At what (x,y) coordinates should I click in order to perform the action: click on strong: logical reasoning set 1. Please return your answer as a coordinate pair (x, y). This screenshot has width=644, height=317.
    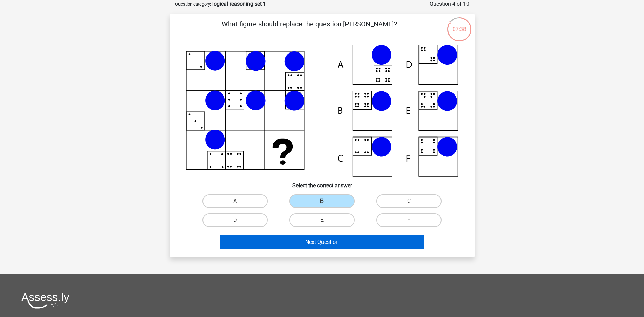
    Looking at the image, I should click on (239, 4).